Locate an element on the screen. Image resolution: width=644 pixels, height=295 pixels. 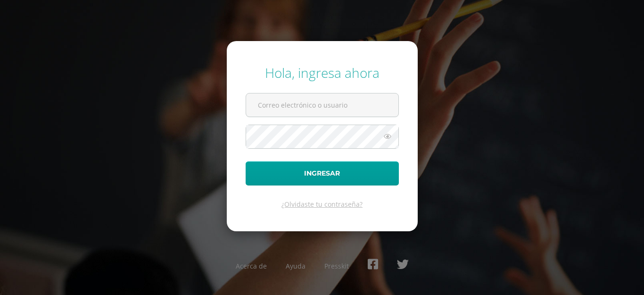
a: Acerca de is located at coordinates (251, 266).